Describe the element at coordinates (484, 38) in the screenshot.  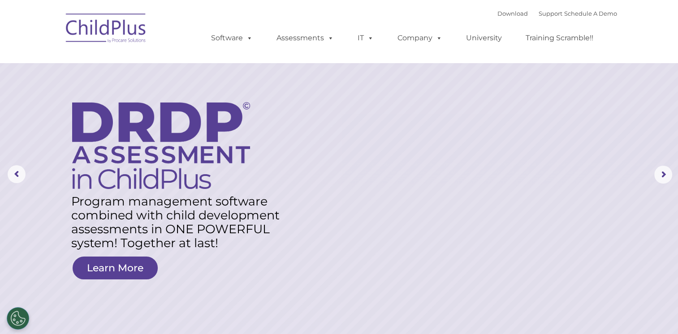
I see `a: University` at that location.